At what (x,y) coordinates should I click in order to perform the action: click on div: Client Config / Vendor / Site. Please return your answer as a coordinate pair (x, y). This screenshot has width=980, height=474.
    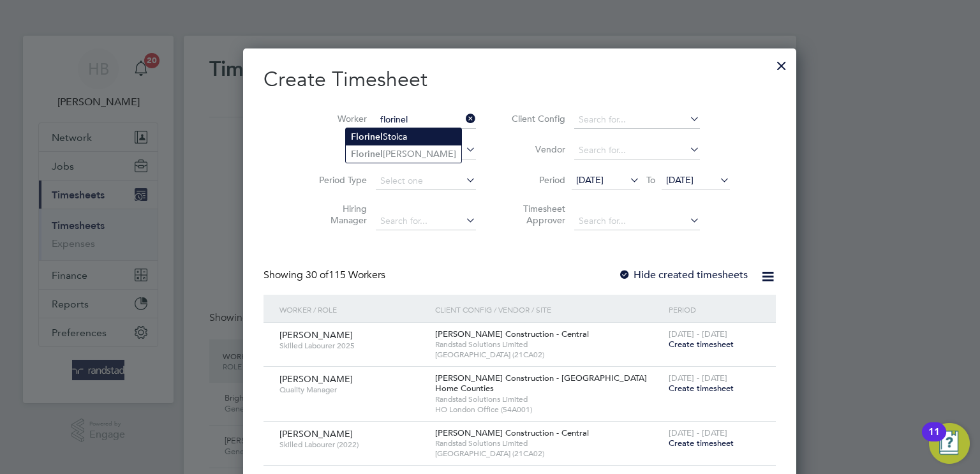
    Looking at the image, I should click on (549, 310).